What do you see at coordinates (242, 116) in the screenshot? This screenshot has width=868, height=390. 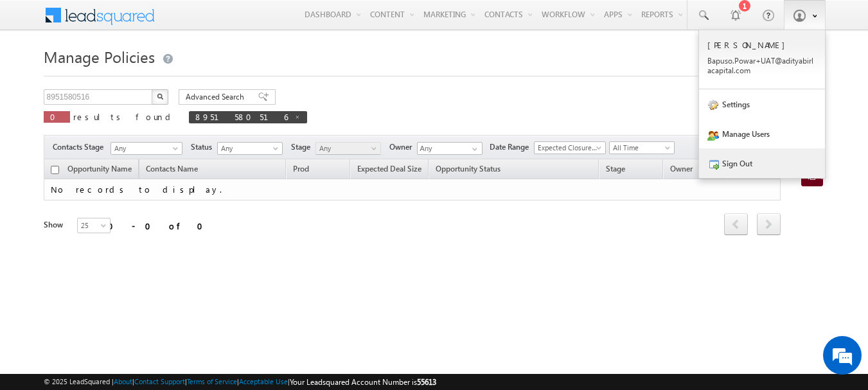 I see `span: 8951580516` at bounding box center [242, 116].